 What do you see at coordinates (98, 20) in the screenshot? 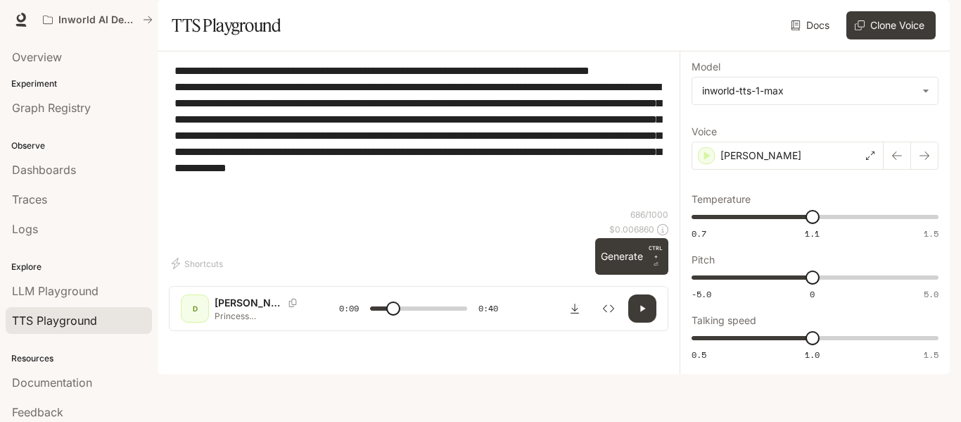
I see `button: All workspaces` at bounding box center [98, 20].